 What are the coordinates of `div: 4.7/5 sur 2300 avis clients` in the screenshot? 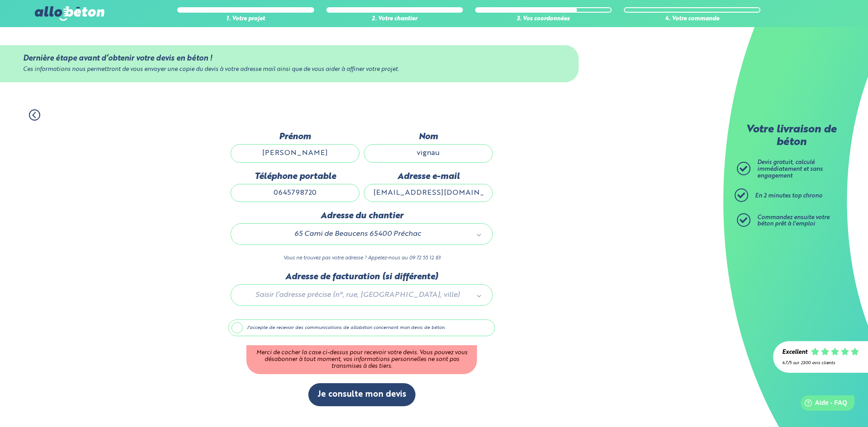 It's located at (821, 363).